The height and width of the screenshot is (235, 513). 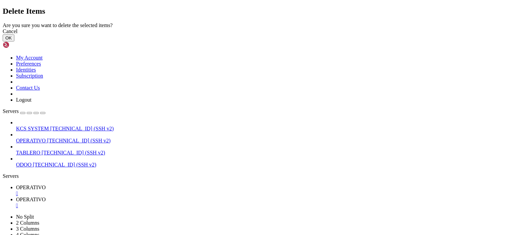 I want to click on div: Cancel, so click(x=256, y=31).